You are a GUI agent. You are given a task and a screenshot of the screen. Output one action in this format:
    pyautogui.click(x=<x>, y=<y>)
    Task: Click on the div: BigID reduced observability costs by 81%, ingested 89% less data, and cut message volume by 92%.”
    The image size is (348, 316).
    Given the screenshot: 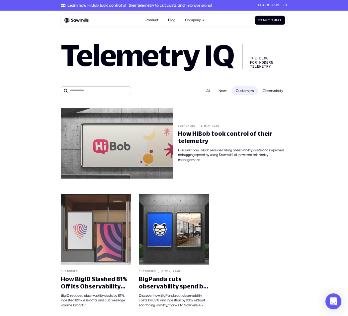 What is the action you would take?
    pyautogui.click(x=96, y=300)
    